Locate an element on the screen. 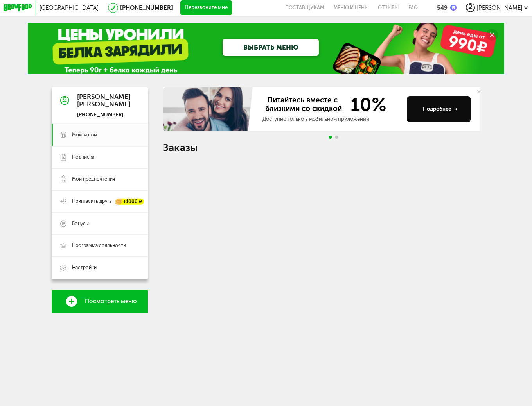 The height and width of the screenshot is (406, 532). div: +1000 ₽ is located at coordinates (130, 201).